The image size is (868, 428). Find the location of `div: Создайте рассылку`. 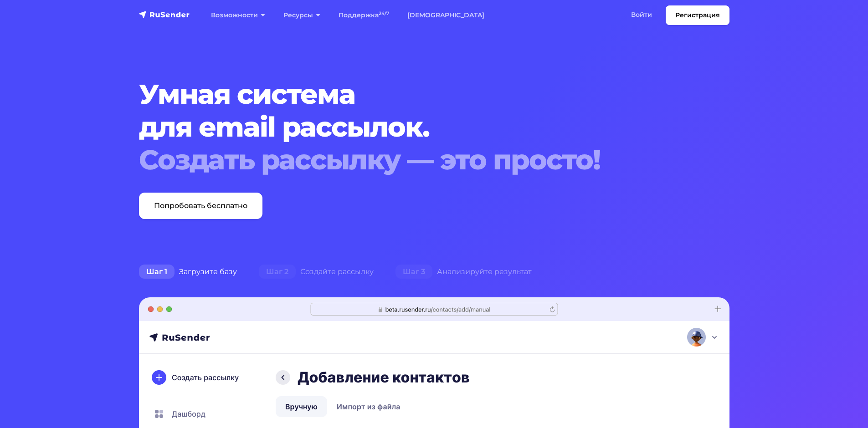

div: Создайте рассылку is located at coordinates (316, 272).